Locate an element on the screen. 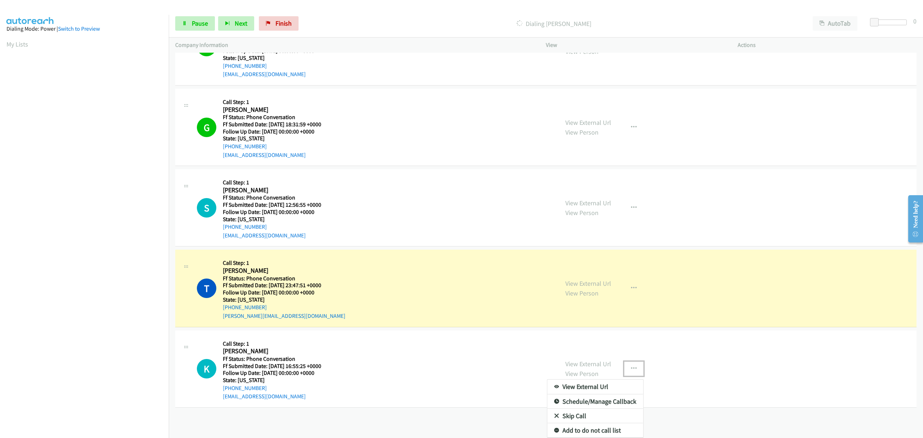 Image resolution: width=923 pixels, height=438 pixels. a: Switch to Preview is located at coordinates (79, 28).